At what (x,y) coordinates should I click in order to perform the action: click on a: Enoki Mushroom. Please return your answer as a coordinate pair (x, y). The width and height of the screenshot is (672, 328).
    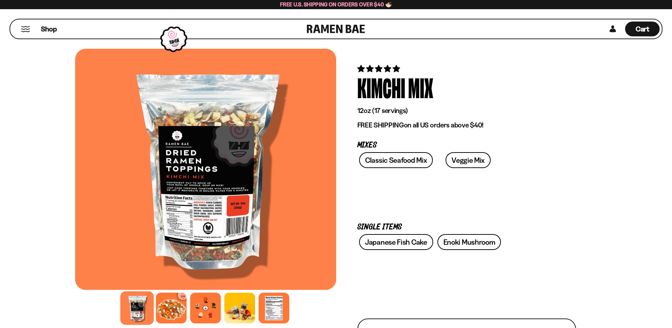
    Looking at the image, I should click on (469, 242).